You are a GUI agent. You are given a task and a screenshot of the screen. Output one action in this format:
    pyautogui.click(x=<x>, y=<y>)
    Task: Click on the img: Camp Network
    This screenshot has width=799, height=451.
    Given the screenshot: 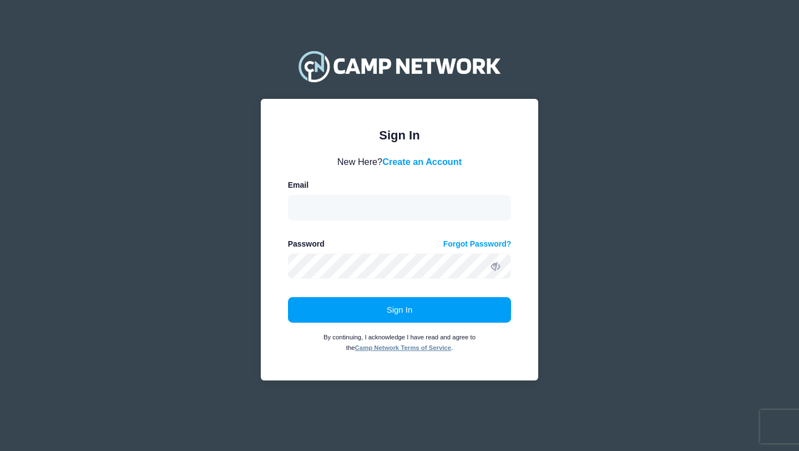 What is the action you would take?
    pyautogui.click(x=399, y=66)
    